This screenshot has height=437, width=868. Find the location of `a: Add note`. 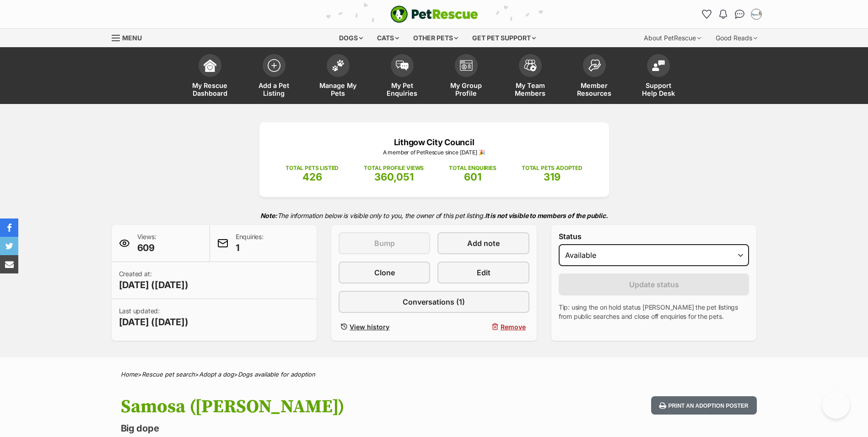

a: Add note is located at coordinates (483, 243).